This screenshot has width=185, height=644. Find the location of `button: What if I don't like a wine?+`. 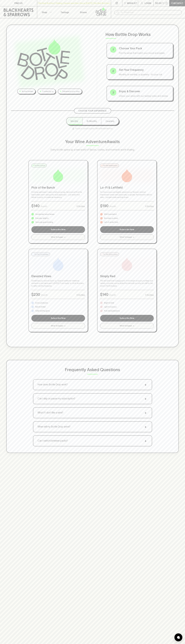

button: What if I don't like a wine?+ is located at coordinates (92, 413).